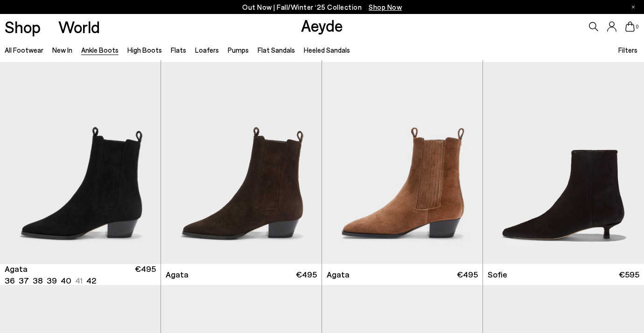  Describe the element at coordinates (327, 50) in the screenshot. I see `a: Heeled Sandals` at that location.